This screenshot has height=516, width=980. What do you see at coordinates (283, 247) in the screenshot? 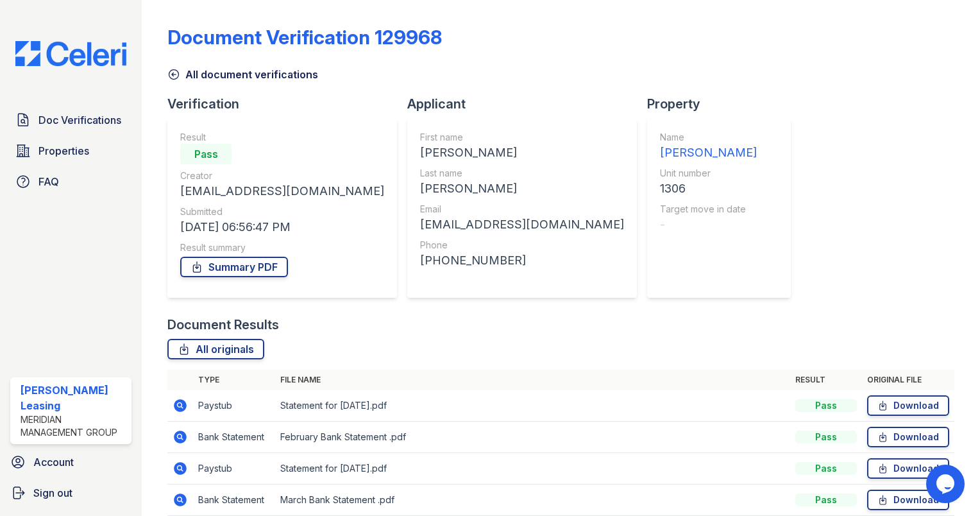
I see `div: Result summary` at bounding box center [283, 247].